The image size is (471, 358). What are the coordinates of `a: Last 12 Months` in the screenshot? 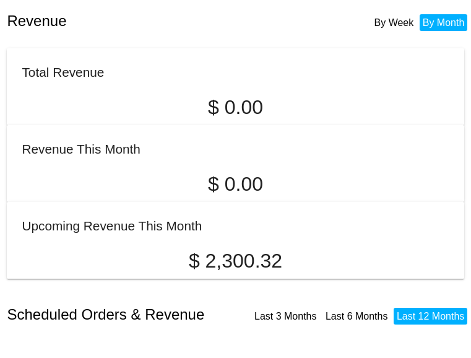 It's located at (430, 315).